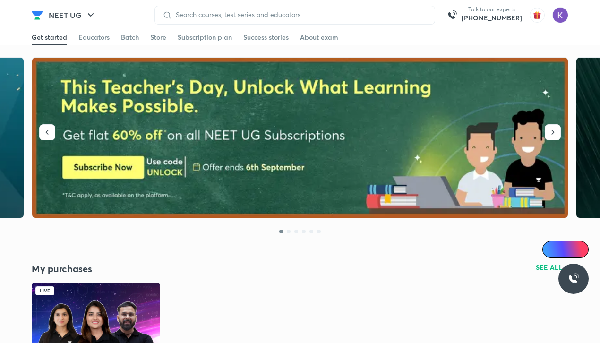  I want to click on img: Company Logo, so click(37, 15).